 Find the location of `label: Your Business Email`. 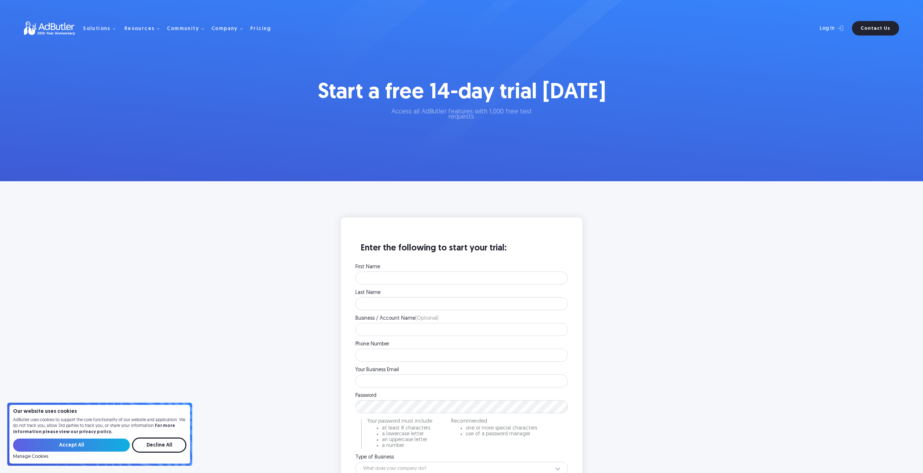

label: Your Business Email is located at coordinates (462, 370).